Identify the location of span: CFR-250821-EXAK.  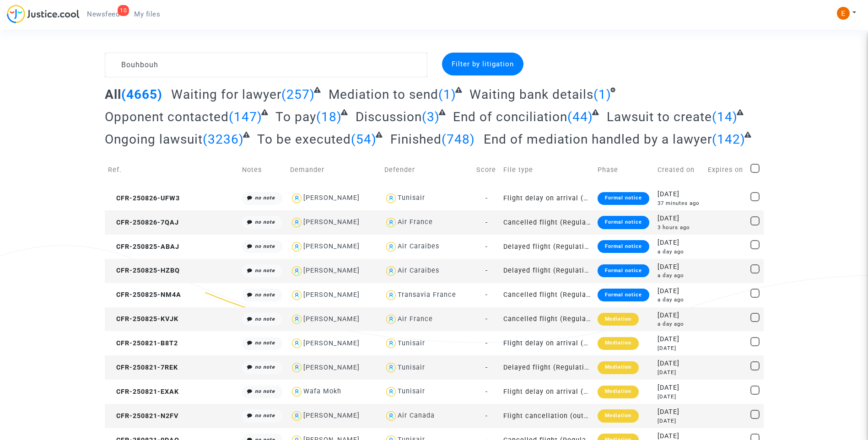
(143, 391).